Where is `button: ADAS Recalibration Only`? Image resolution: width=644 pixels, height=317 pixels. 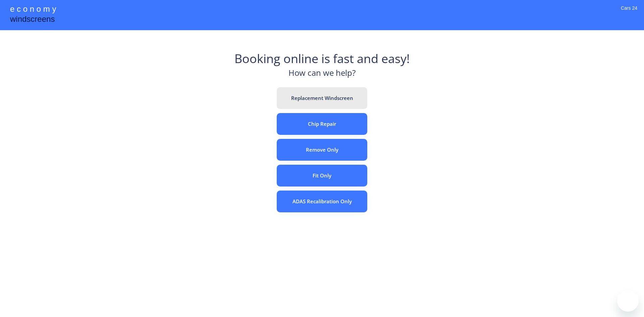 button: ADAS Recalibration Only is located at coordinates (322, 201).